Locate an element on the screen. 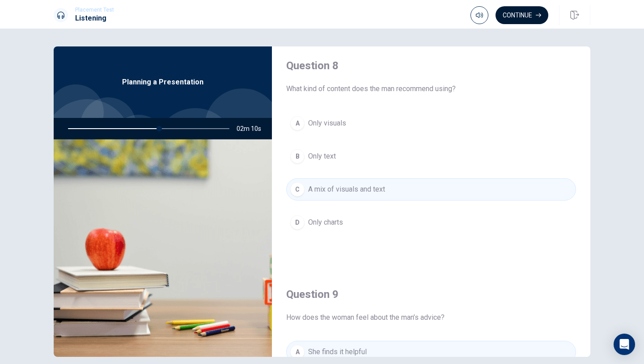  h4: Question 8 is located at coordinates (431, 66).